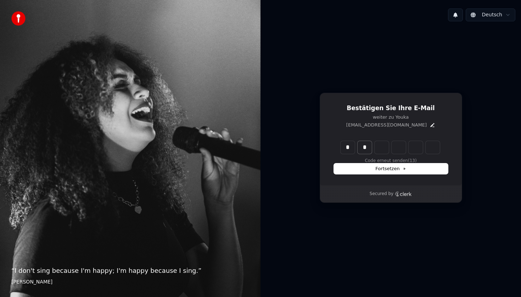 The width and height of the screenshot is (521, 297). I want to click on input: Enter verification code. Digit 1, so click(348, 147).